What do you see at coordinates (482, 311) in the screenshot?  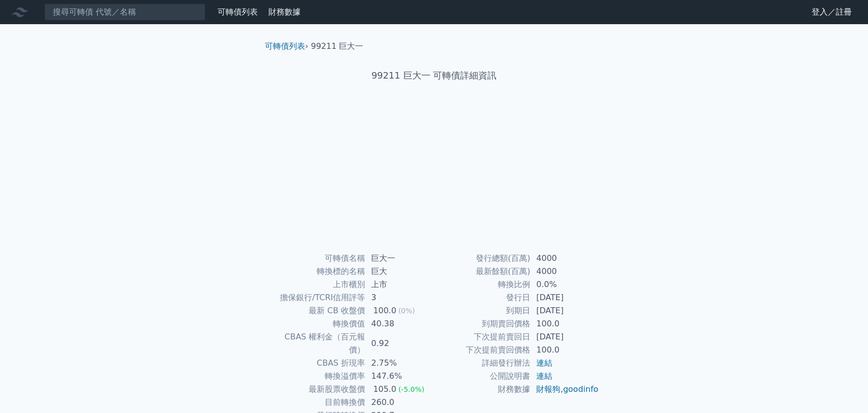 I see `td: 到期日` at bounding box center [482, 311].